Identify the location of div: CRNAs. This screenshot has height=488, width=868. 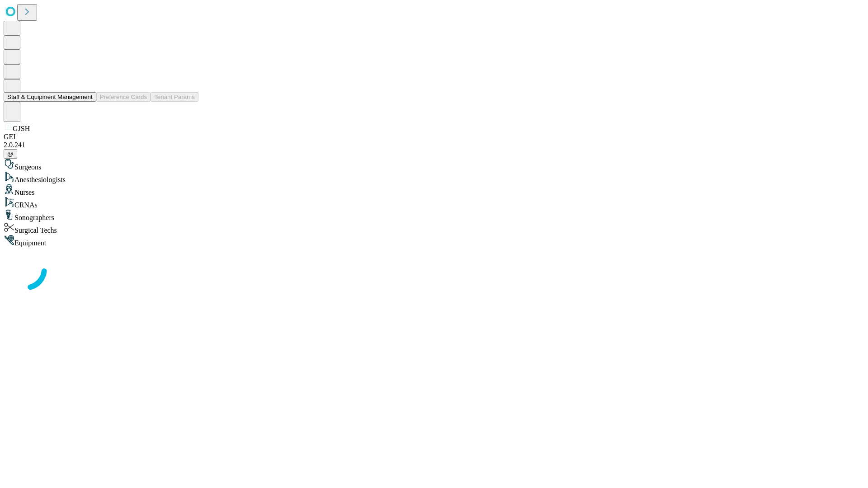
(434, 203).